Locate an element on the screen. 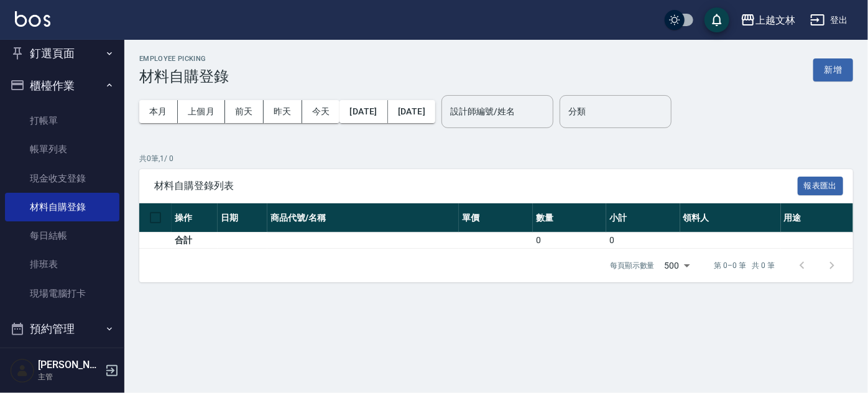 The image size is (868, 393). p: 每頁顯示數量 is located at coordinates (632, 265).